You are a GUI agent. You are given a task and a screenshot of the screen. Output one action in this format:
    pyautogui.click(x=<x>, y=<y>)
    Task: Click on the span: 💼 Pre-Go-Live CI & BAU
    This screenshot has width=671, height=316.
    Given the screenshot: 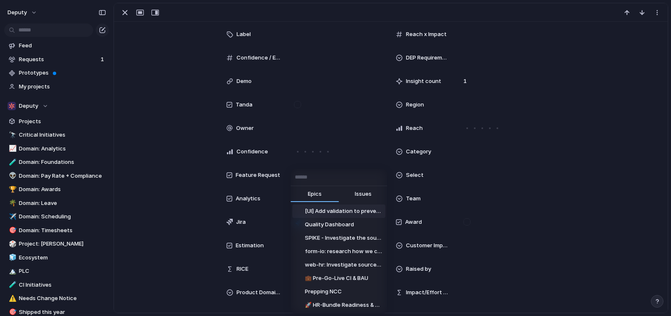 What is the action you would take?
    pyautogui.click(x=336, y=279)
    